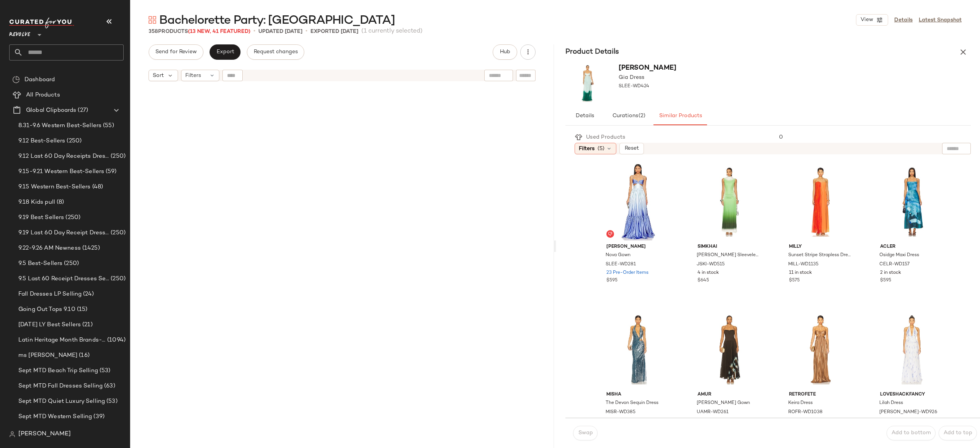 This screenshot has width=980, height=448. Describe the element at coordinates (803, 265) in the screenshot. I see `span: MILL-WD1135` at that location.